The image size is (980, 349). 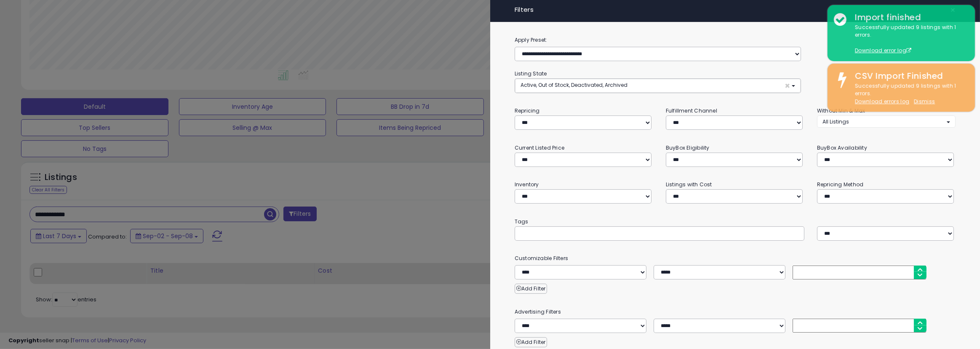 What do you see at coordinates (840, 184) in the screenshot?
I see `small: Repricing Method` at bounding box center [840, 184].